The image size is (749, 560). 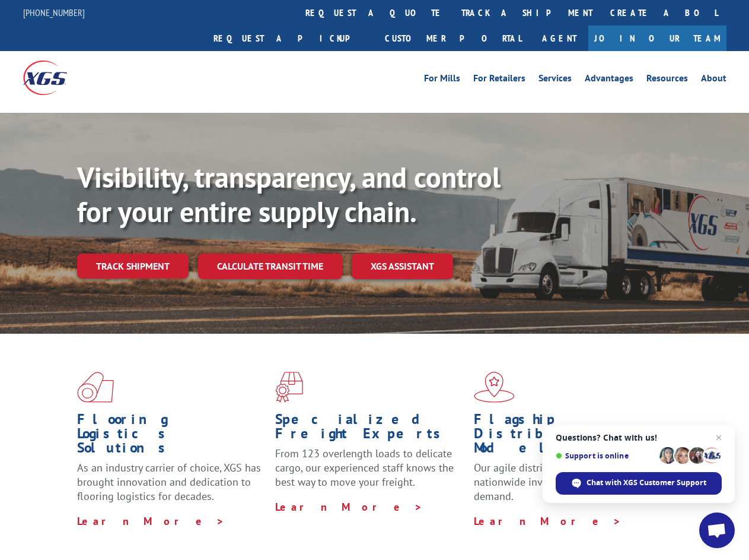 I want to click on div: Chat with XGS Customer Support, so click(x=639, y=483).